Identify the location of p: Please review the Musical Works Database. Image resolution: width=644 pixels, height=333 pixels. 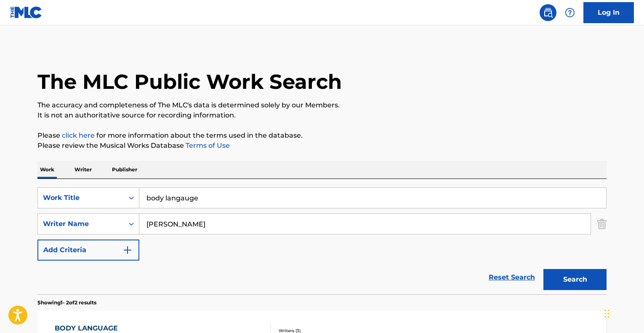
(322, 146).